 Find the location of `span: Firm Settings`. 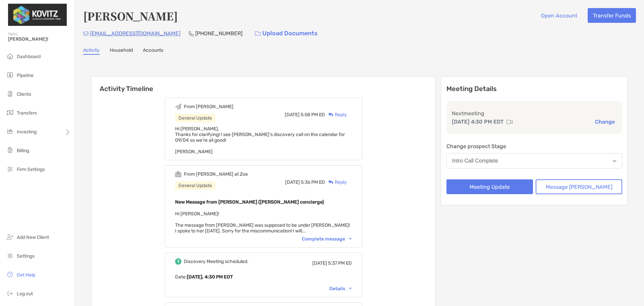

span: Firm Settings is located at coordinates (31, 169).